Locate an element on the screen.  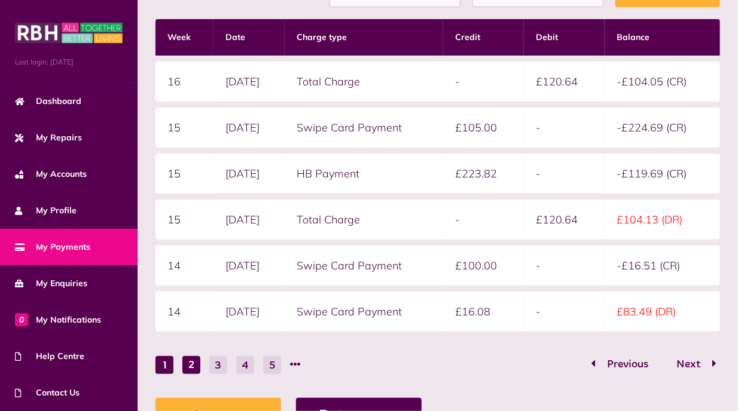
span: Help Centre is located at coordinates (50, 356).